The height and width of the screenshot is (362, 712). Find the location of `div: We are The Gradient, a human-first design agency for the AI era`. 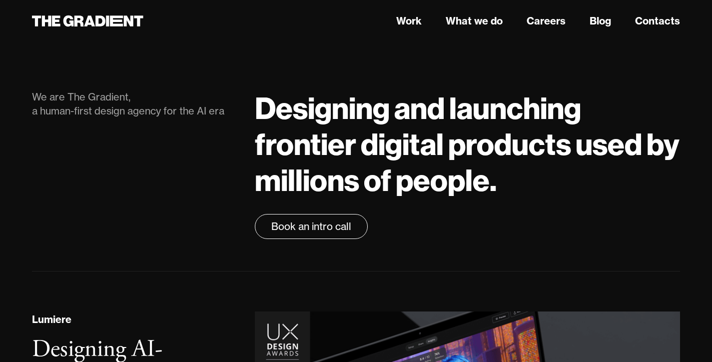

div: We are The Gradient, a human-first design agency for the AI era is located at coordinates (133, 104).